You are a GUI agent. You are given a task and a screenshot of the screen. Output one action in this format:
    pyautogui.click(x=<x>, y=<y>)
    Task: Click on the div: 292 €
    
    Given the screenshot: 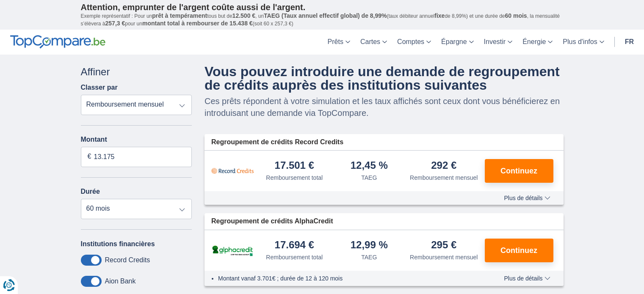 What is the action you would take?
    pyautogui.click(x=444, y=166)
    